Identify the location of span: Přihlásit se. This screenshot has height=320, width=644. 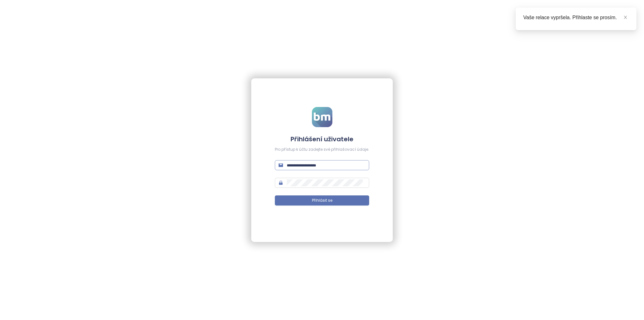
(322, 200).